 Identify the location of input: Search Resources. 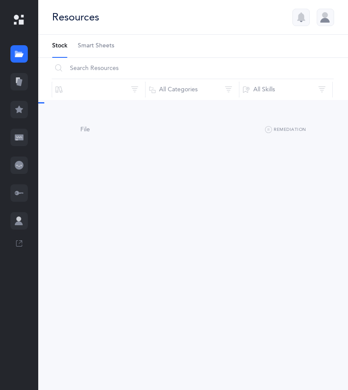
(192, 68).